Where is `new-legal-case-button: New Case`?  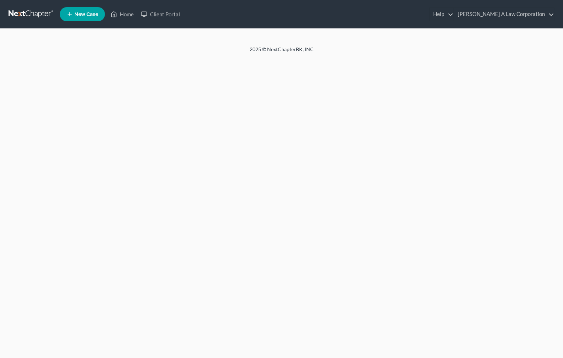
new-legal-case-button: New Case is located at coordinates (82, 14).